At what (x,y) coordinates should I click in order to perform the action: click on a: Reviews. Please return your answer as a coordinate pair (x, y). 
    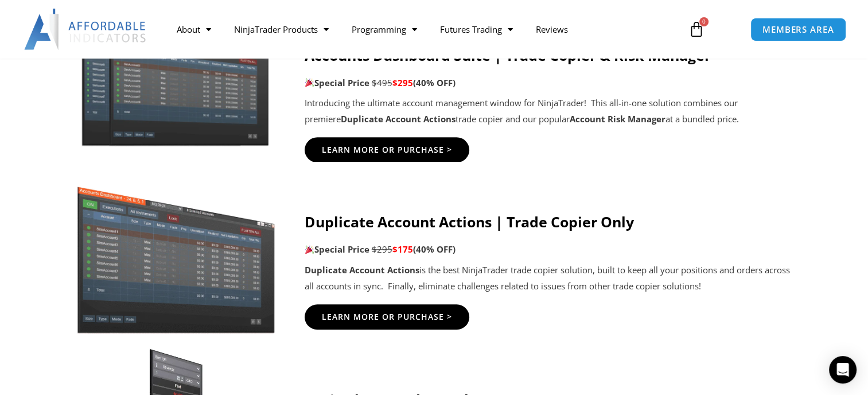
    Looking at the image, I should click on (551, 29).